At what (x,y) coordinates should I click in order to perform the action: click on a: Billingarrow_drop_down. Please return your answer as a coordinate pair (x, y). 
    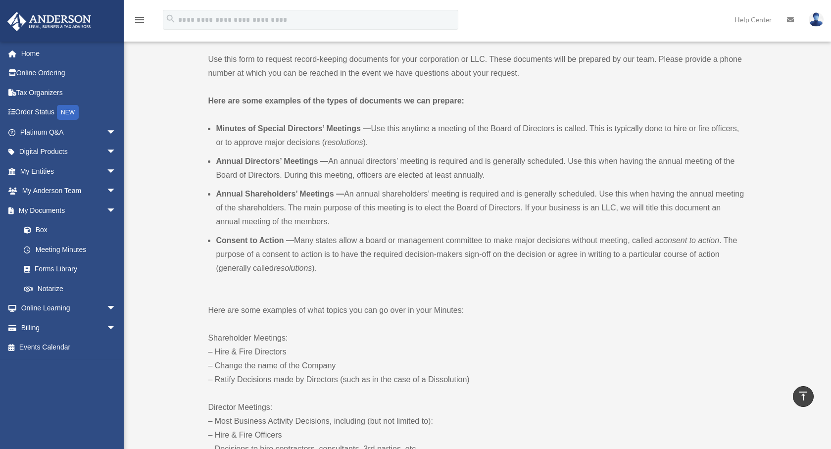
    Looking at the image, I should click on (69, 328).